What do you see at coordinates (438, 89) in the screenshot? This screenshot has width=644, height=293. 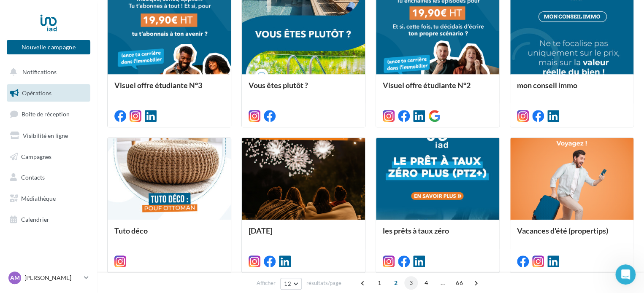 I see `div: Visuel offre étudiante N°2` at bounding box center [438, 89].